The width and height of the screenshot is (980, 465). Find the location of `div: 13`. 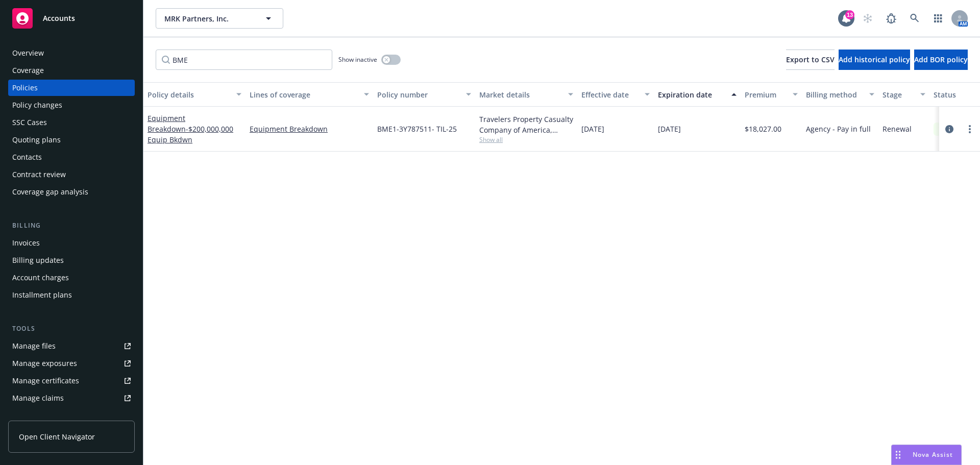

div: 13 is located at coordinates (850, 15).